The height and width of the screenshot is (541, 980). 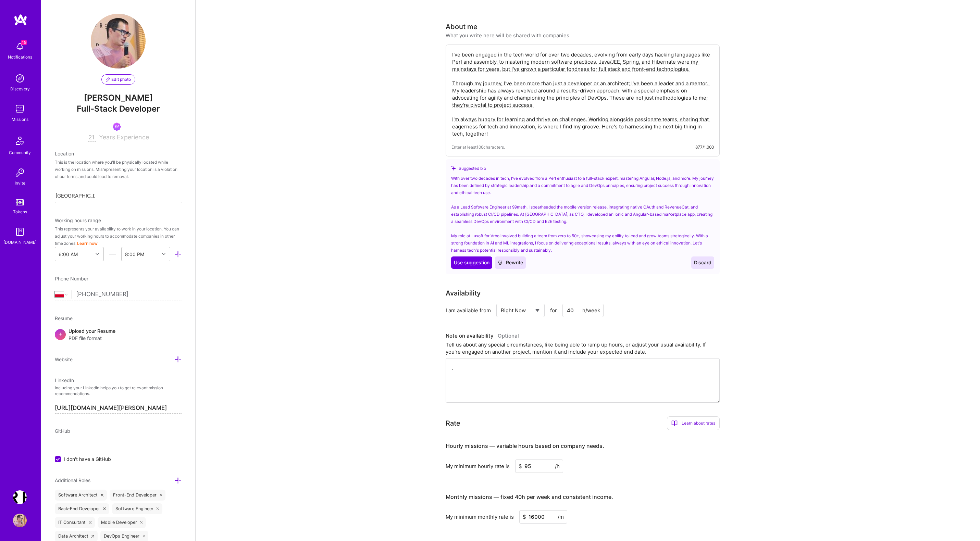 I want to click on i: icon CrystalBall, so click(x=500, y=262).